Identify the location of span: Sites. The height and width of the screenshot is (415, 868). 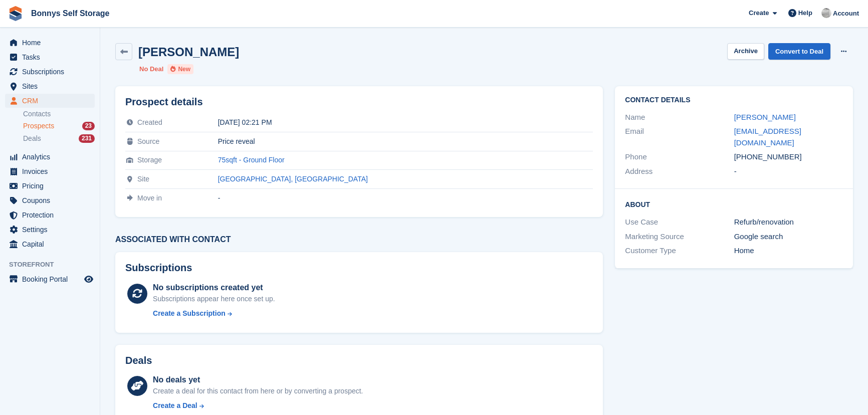
(52, 86).